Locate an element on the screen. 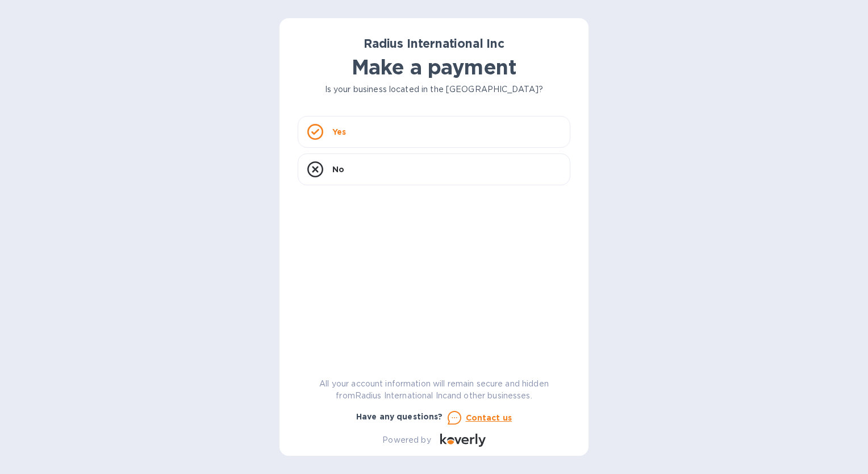  h1: Make a payment is located at coordinates (434, 67).